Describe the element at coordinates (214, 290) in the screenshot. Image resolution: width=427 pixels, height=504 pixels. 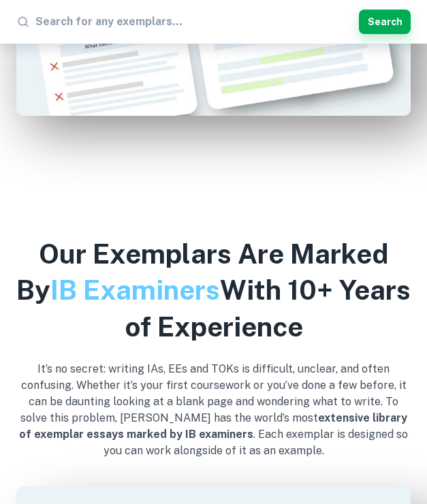
I see `h2: Our Exemplars Are Marked By With 10+ Years of Experience` at that location.